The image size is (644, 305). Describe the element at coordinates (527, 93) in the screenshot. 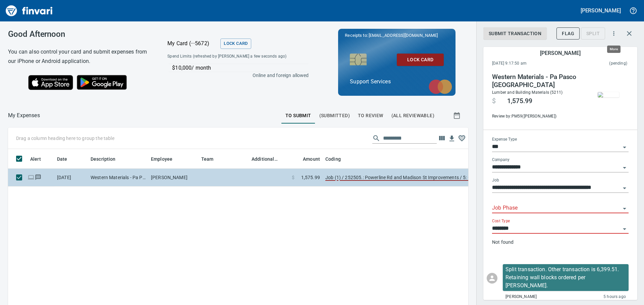

I see `span: Lumber and Building Materials (5211)` at that location.